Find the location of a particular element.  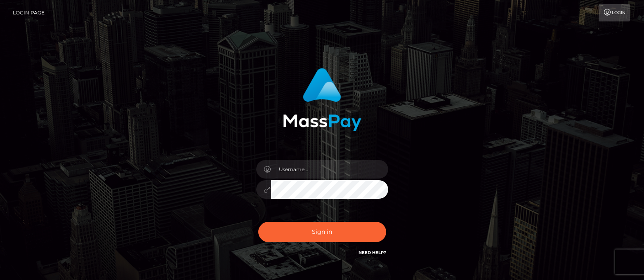

a: Need Help? is located at coordinates (372, 252).